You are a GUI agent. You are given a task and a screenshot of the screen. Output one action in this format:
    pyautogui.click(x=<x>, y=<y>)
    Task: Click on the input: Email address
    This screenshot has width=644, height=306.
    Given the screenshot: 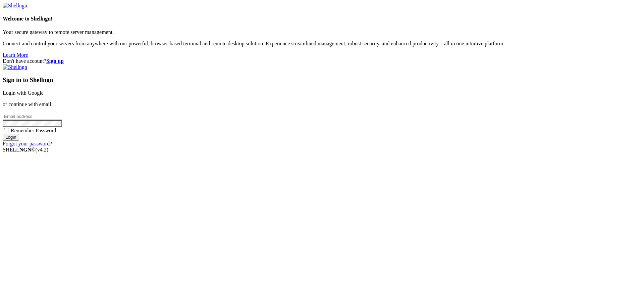 What is the action you would take?
    pyautogui.click(x=32, y=116)
    